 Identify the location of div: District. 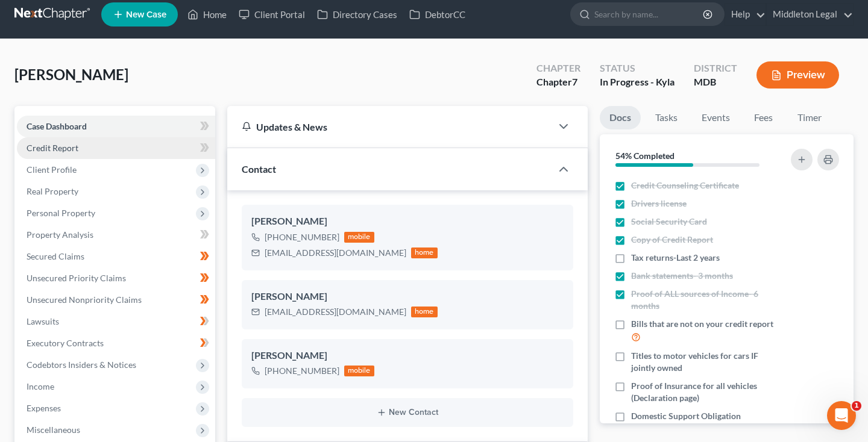
(716, 68).